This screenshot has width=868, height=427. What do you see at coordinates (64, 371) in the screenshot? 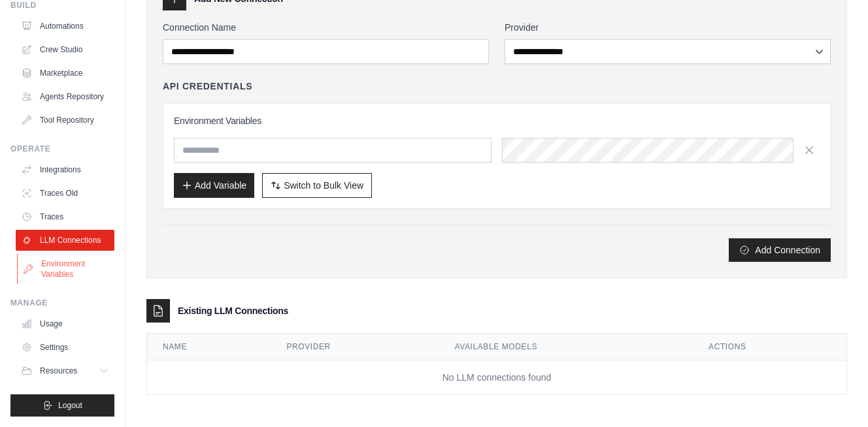
I see `button: Resources` at bounding box center [64, 371].